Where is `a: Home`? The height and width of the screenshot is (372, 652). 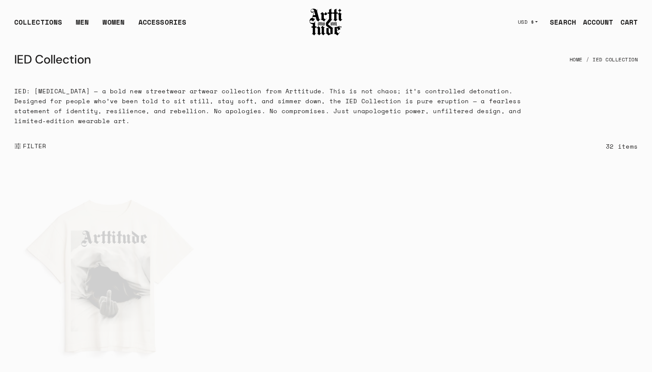
a: Home is located at coordinates (577, 60).